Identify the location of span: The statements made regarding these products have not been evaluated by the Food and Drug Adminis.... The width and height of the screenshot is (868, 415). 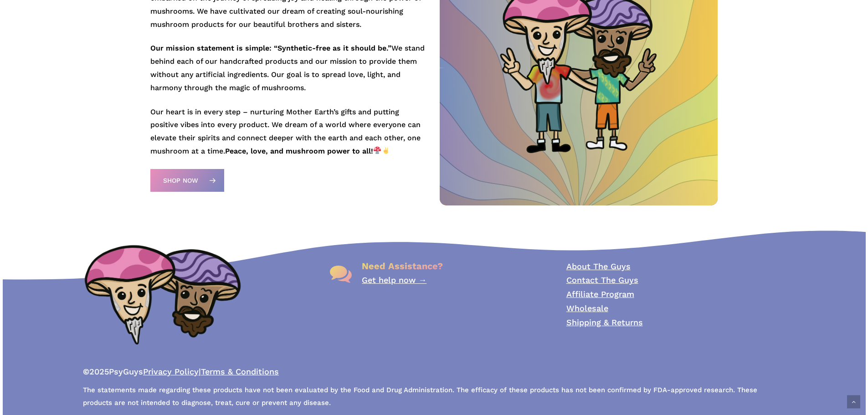
(420, 397).